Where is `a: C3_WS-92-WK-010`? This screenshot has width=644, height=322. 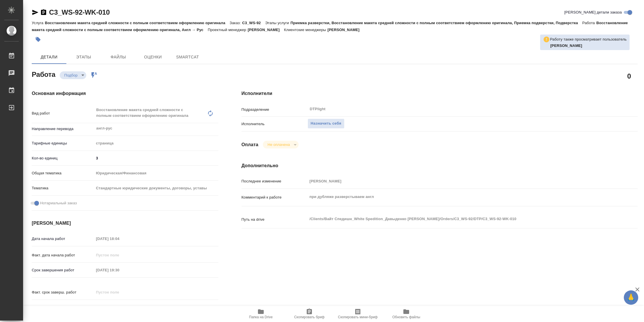
a: C3_WS-92-WK-010 is located at coordinates (80, 12).